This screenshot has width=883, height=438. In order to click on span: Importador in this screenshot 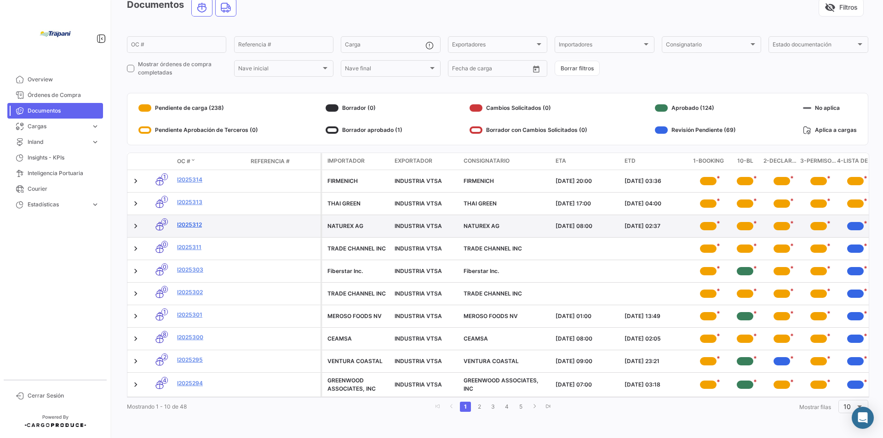, I will do `click(346, 161)`.